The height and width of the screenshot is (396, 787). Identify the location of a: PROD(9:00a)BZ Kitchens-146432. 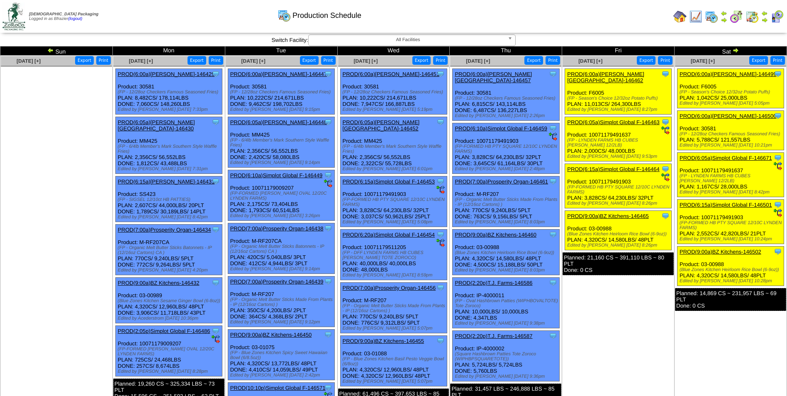
(158, 282).